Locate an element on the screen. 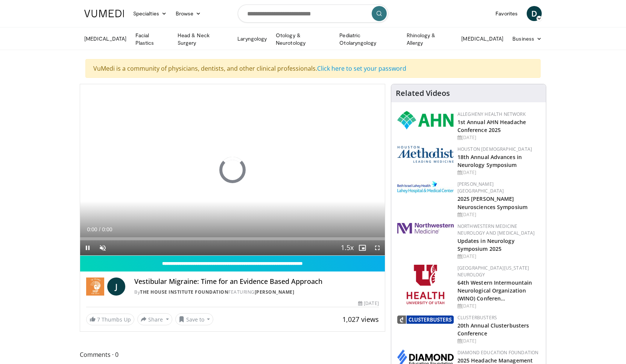  a: D is located at coordinates (534, 13).